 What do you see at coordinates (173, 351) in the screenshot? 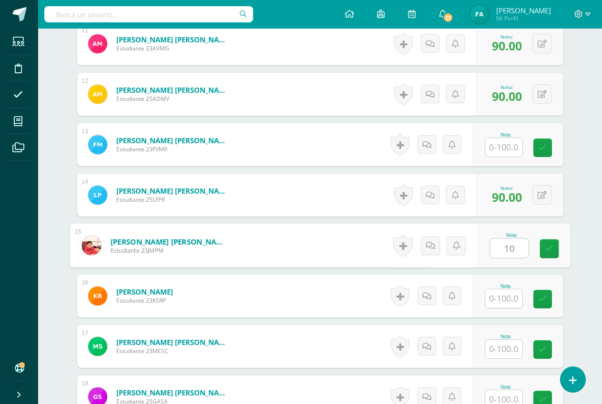
I see `span: Estudiante 23MESC` at bounding box center [173, 351].